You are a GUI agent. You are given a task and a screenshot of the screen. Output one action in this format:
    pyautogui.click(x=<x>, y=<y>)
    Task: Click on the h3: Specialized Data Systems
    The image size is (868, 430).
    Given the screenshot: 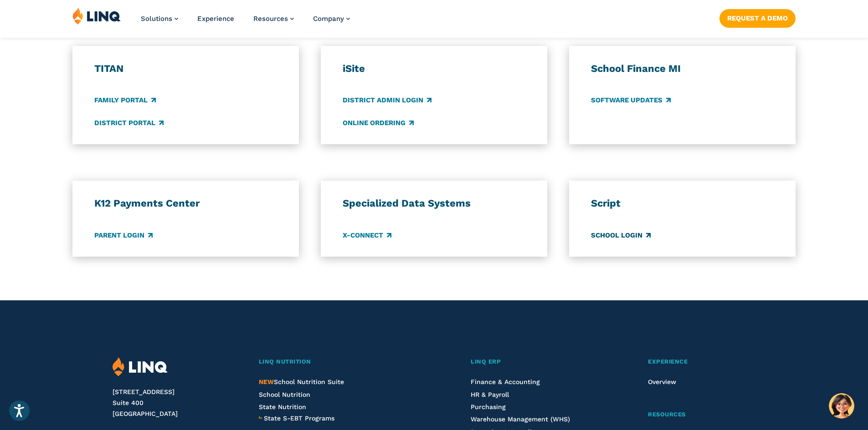 What is the action you would take?
    pyautogui.click(x=434, y=204)
    